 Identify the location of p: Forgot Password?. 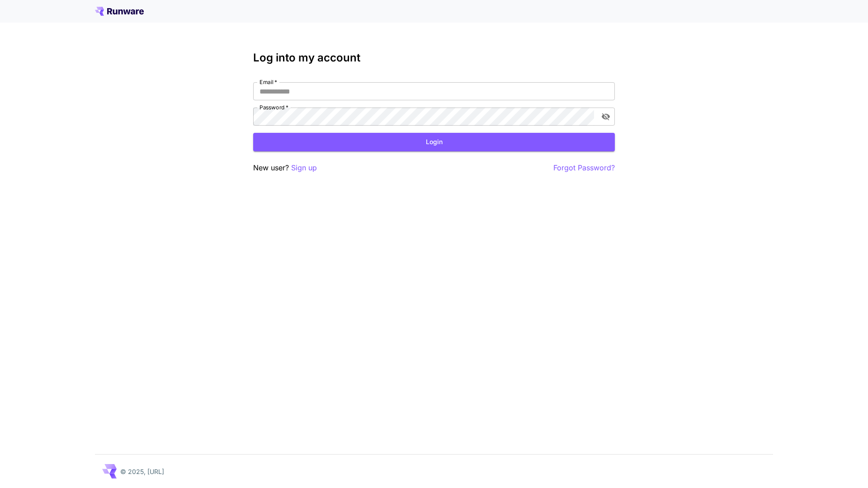
(584, 168).